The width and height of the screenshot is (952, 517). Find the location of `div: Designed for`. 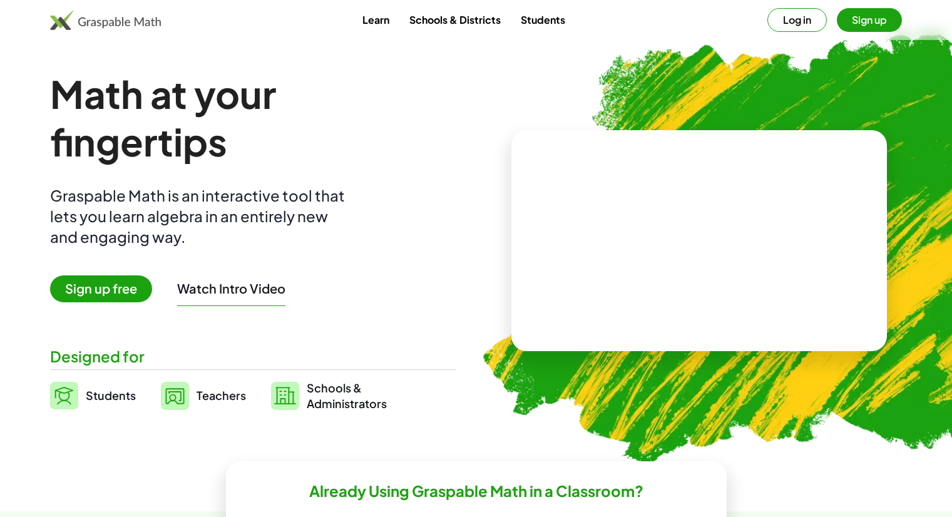

div: Designed for is located at coordinates (253, 356).